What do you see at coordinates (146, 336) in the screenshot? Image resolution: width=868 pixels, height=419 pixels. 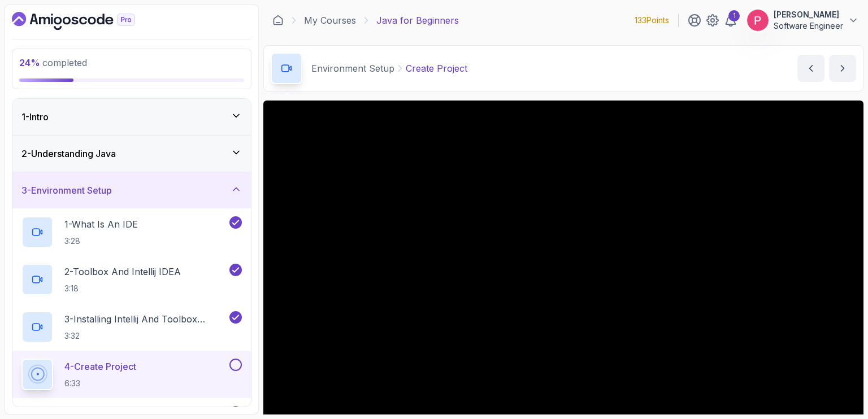 I see `p: 3:32` at bounding box center [146, 336].